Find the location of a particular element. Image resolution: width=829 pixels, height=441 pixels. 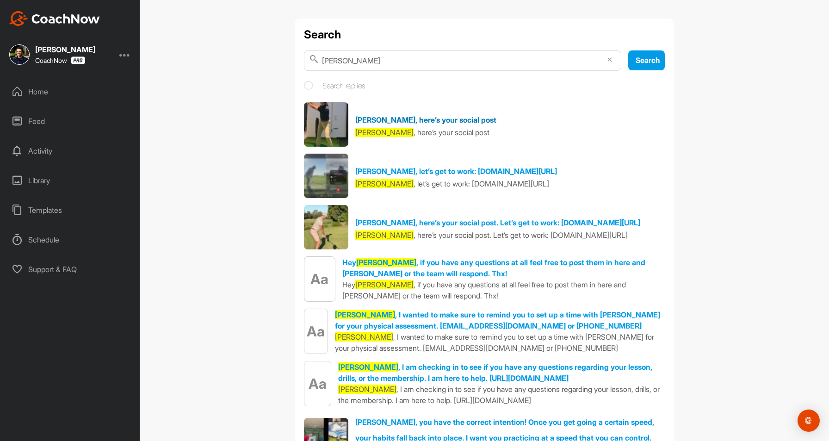

div: Templates is located at coordinates (70, 210).